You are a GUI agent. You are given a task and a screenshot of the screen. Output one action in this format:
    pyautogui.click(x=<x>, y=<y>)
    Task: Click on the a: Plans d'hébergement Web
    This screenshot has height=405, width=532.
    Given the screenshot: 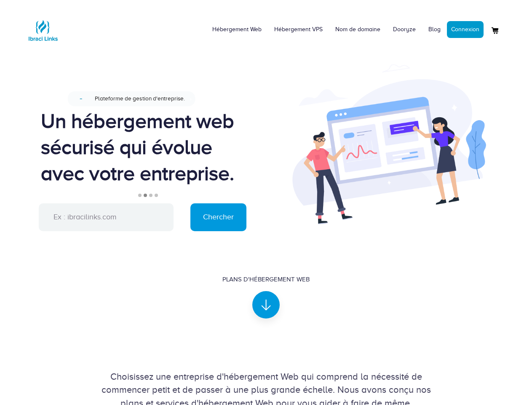 What is the action you would take?
    pyautogui.click(x=266, y=293)
    